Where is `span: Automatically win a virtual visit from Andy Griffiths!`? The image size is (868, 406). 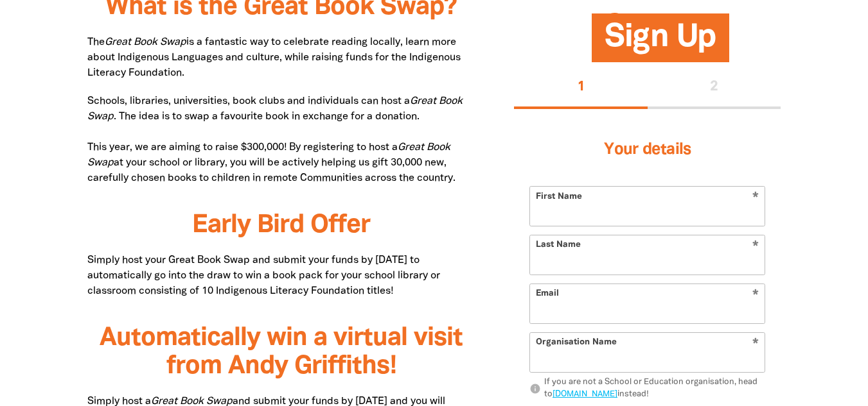 span: Automatically win a virtual visit from Andy Griffiths! is located at coordinates (281, 353).